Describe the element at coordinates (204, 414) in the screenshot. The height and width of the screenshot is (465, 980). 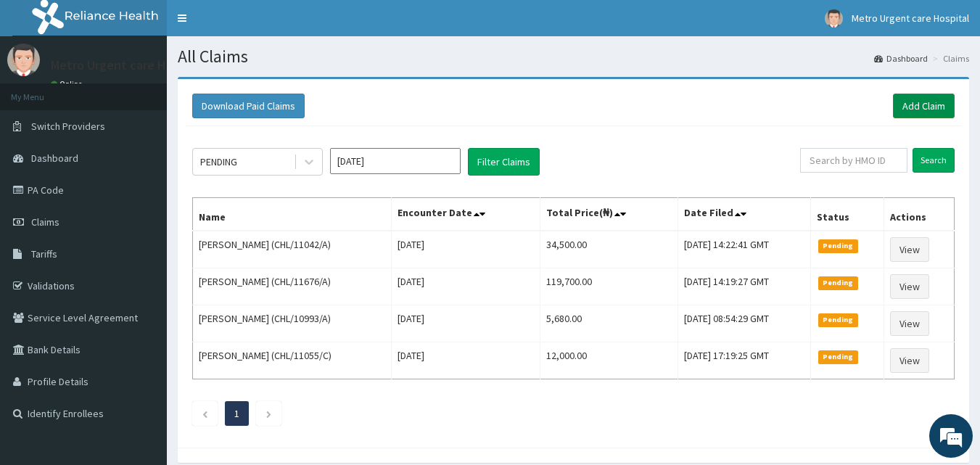
I see `a: Previous page` at that location.